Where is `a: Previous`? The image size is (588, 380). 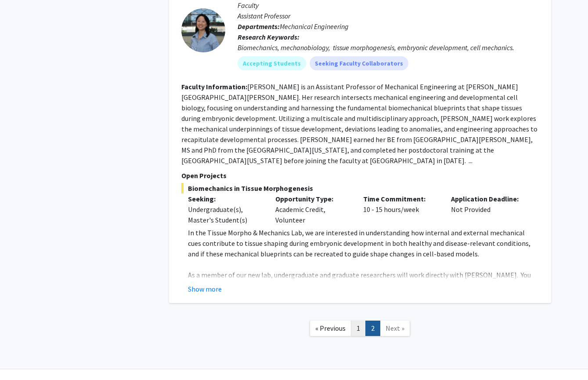 a: Previous is located at coordinates (330, 328).